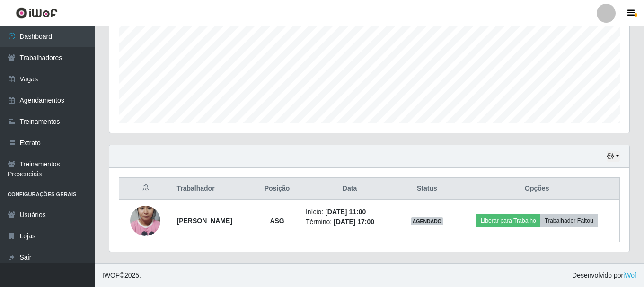 The height and width of the screenshot is (287, 644). I want to click on span: AGENDADO, so click(427, 221).